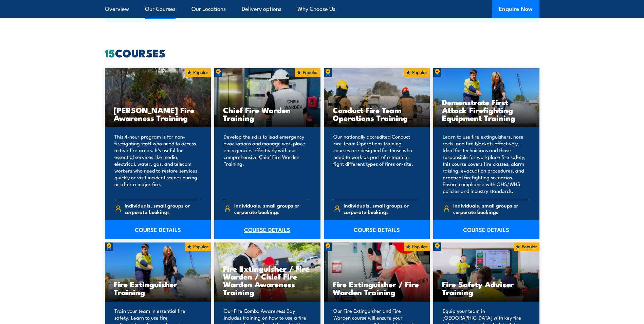 The image size is (644, 324). Describe the element at coordinates (376, 164) in the screenshot. I see `p: Our nationally accredited Conduct Fire Team Operations training courses are designed for those wh...` at that location.